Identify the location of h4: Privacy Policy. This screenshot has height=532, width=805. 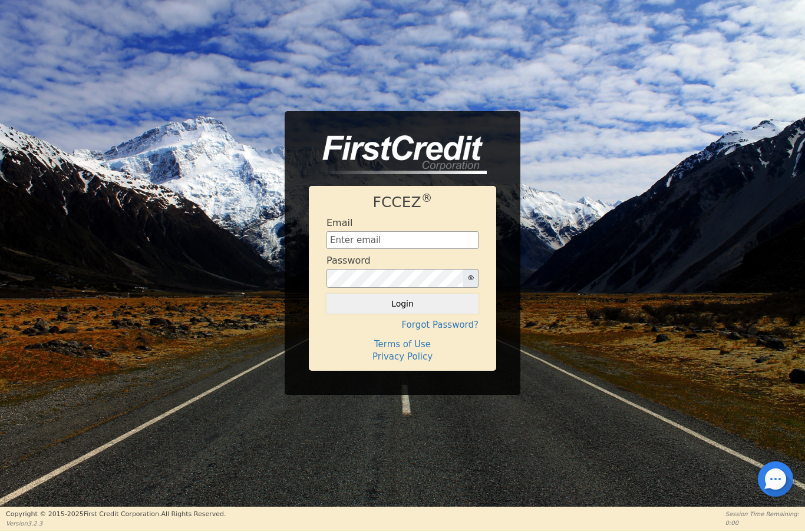
(402, 357).